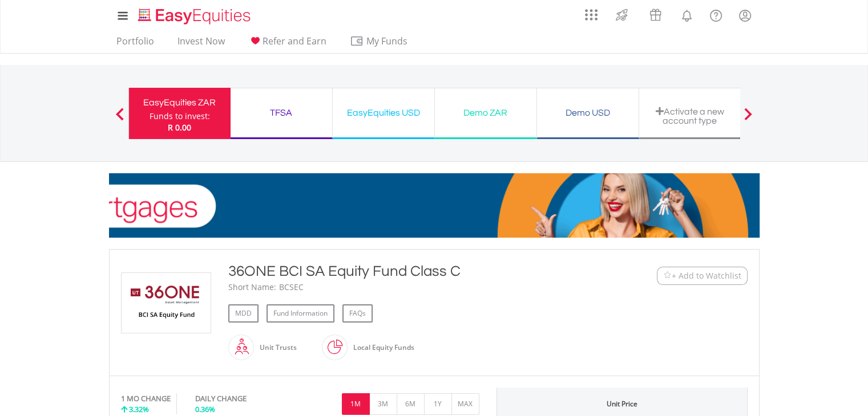 This screenshot has width=868, height=416. I want to click on span: R 0.00, so click(179, 127).